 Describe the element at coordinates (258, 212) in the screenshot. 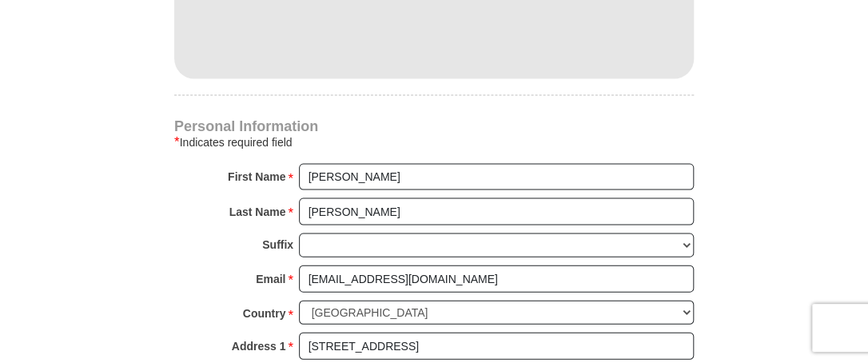

I see `strong: Last Name` at that location.